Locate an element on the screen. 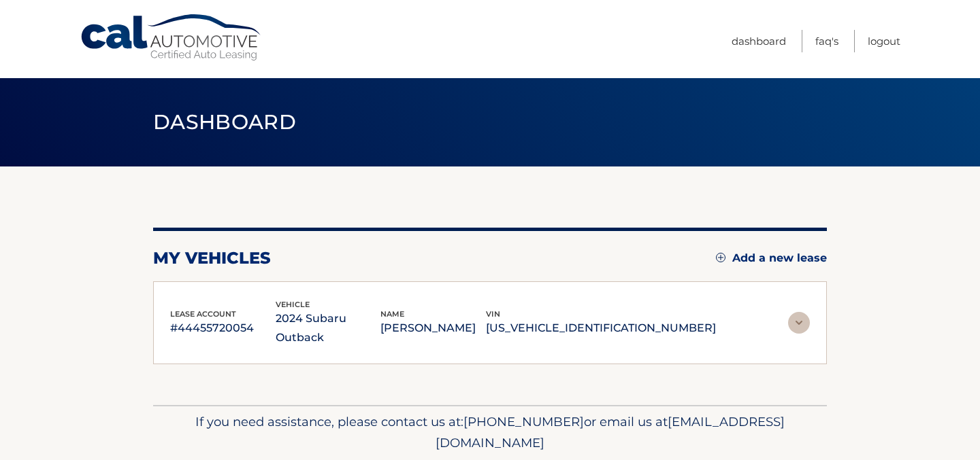 Image resolution: width=980 pixels, height=460 pixels. h2: my vehicles is located at coordinates (212, 259).